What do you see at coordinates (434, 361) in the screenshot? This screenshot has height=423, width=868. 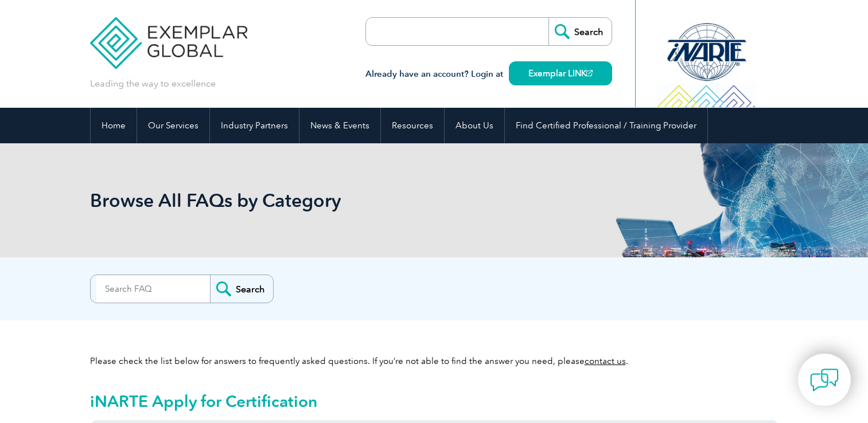 I see `p: Please check the list below for answers to frequently asked questions. If you’re not able to find...` at bounding box center [434, 361].